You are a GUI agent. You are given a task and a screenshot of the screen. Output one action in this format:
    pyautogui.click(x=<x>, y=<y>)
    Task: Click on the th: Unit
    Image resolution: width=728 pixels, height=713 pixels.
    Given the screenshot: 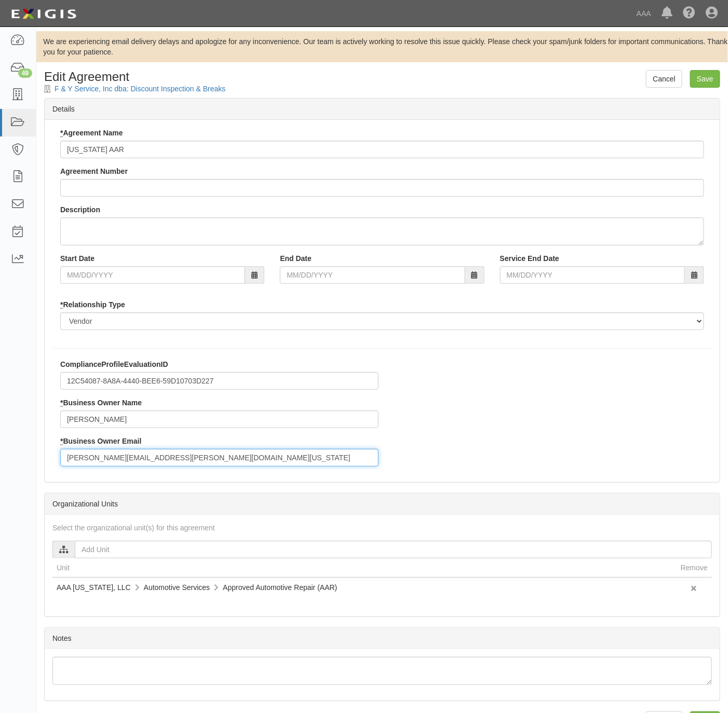 What is the action you would take?
    pyautogui.click(x=364, y=567)
    